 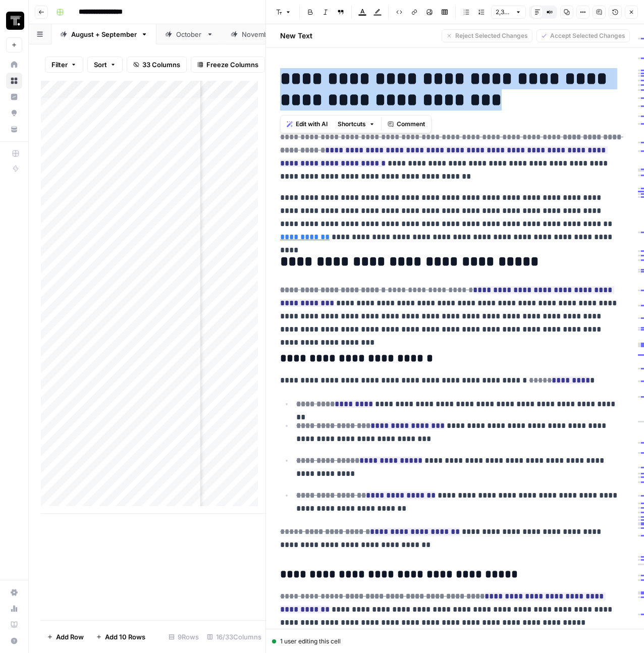 I want to click on button: Help + Support, so click(x=14, y=641).